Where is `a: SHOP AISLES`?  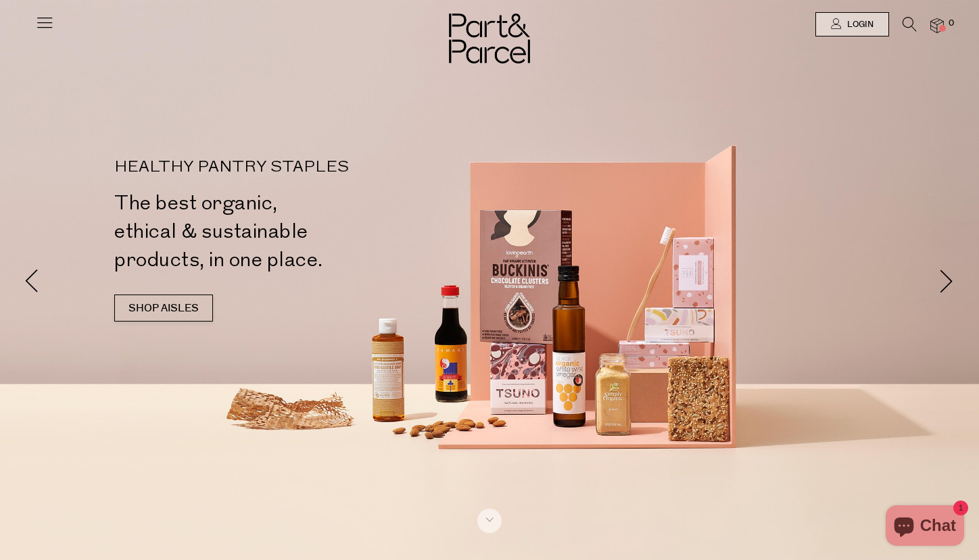
a: SHOP AISLES is located at coordinates (164, 308).